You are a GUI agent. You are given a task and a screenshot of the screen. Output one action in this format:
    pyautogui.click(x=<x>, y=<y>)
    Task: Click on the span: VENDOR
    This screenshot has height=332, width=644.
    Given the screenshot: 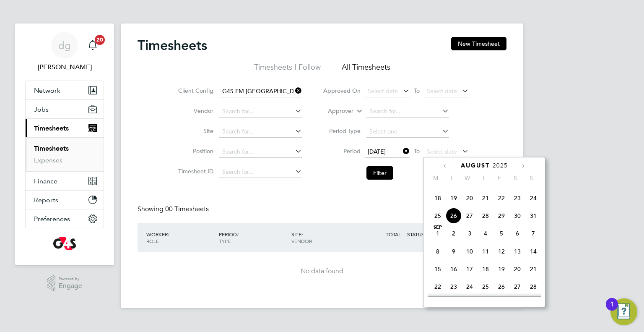 What is the action you would take?
    pyautogui.click(x=301, y=241)
    